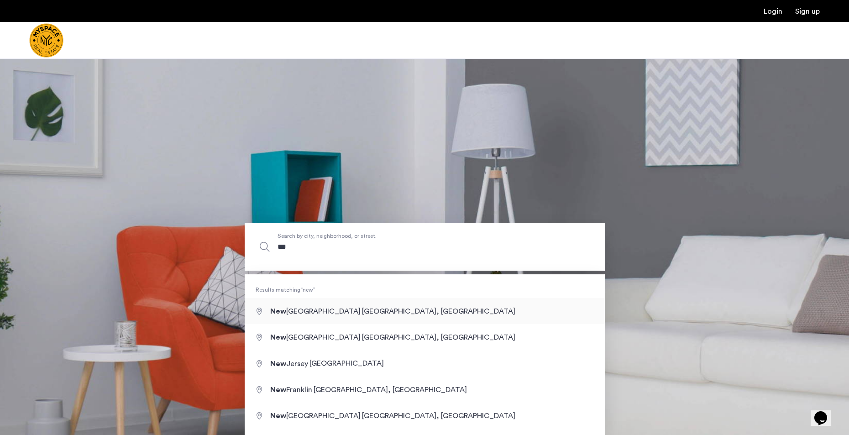 This screenshot has width=849, height=435. Describe the element at coordinates (808, 11) in the screenshot. I see `a: Registration` at that location.